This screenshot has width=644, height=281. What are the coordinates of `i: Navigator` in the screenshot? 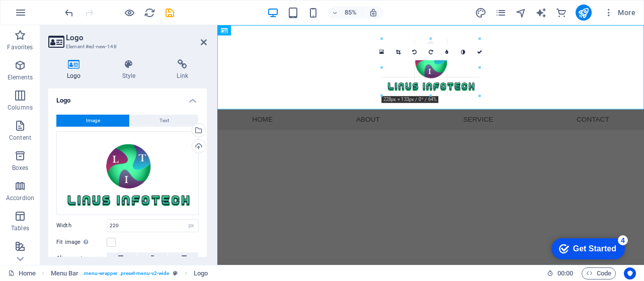 It's located at (521, 12).